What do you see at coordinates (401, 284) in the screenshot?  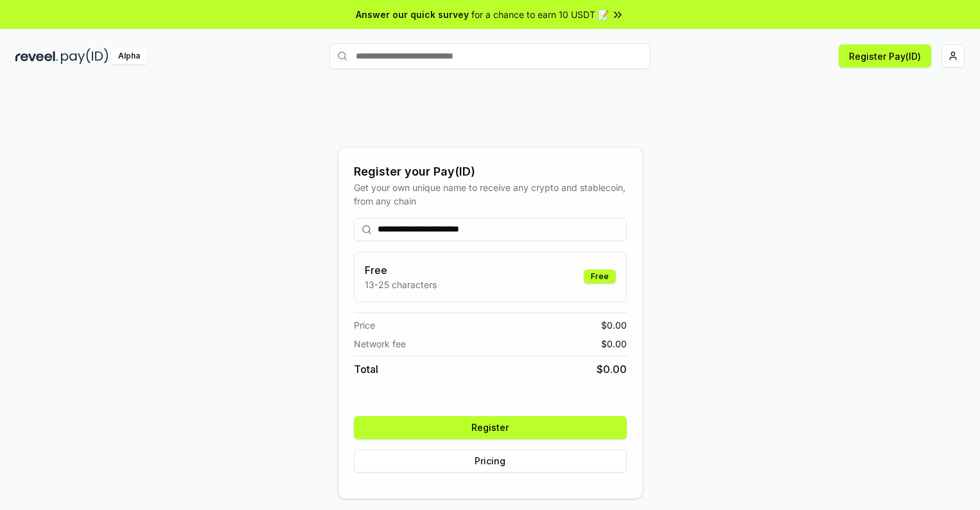 I see `p: 13-25 characters` at bounding box center [401, 284].